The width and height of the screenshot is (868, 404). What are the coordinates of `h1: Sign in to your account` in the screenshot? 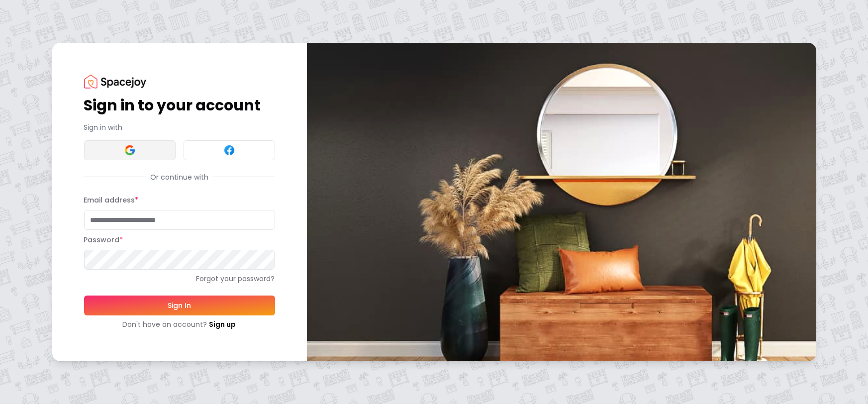 It's located at (180, 105).